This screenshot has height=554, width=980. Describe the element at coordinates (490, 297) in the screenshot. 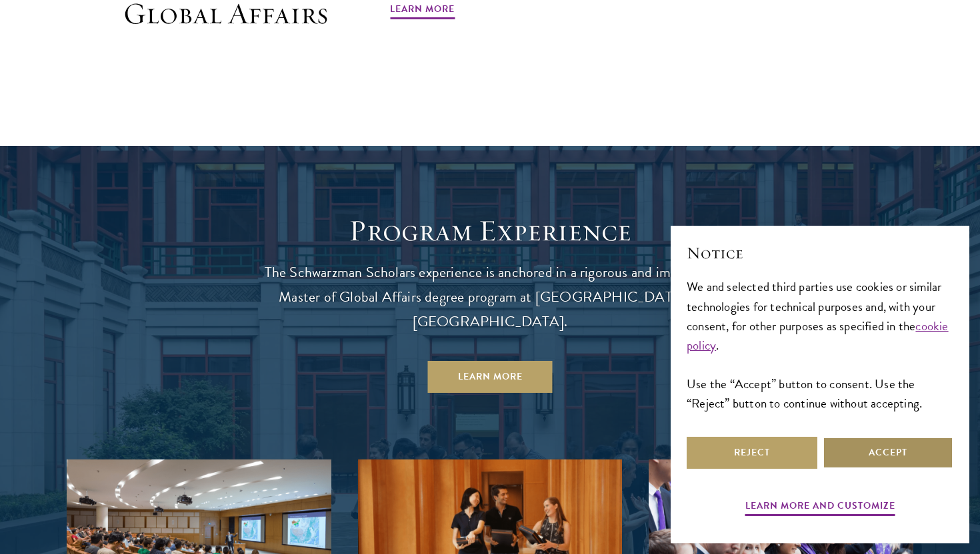

I see `p: The Schwarzman Scholars experience is anchored in a rigorous and immersive Master of Global Affai...` at that location.